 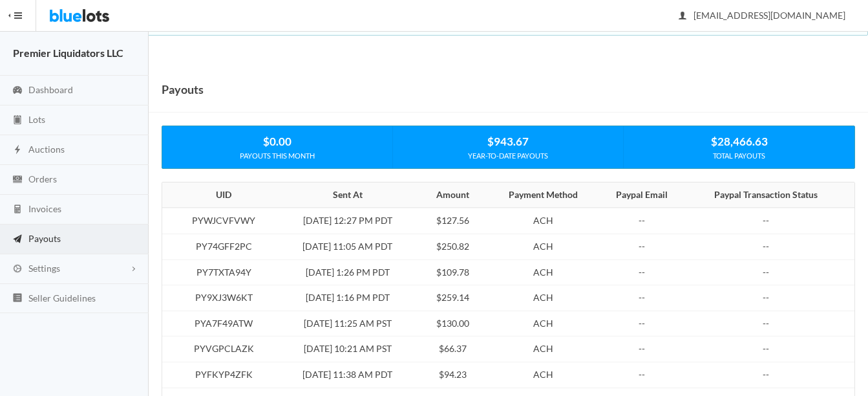 I want to click on th: UID, so click(x=220, y=195).